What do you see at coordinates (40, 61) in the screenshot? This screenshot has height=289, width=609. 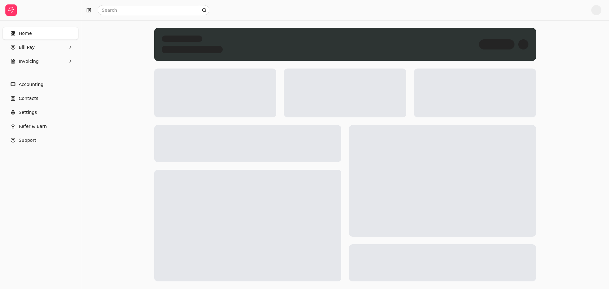 I see `button: Invoicing` at bounding box center [40, 61].